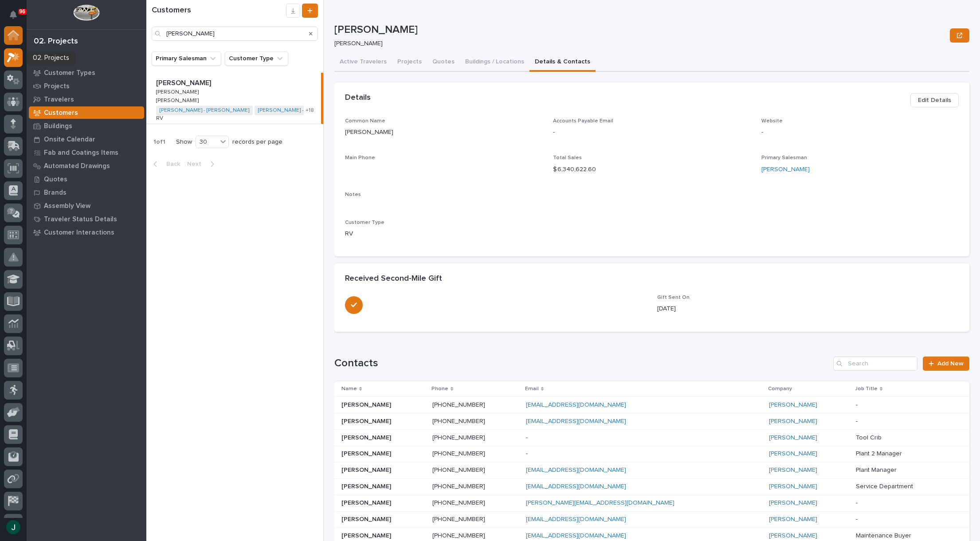 This screenshot has width=980, height=541. Describe the element at coordinates (87, 59) in the screenshot. I see `a: My Work` at that location.